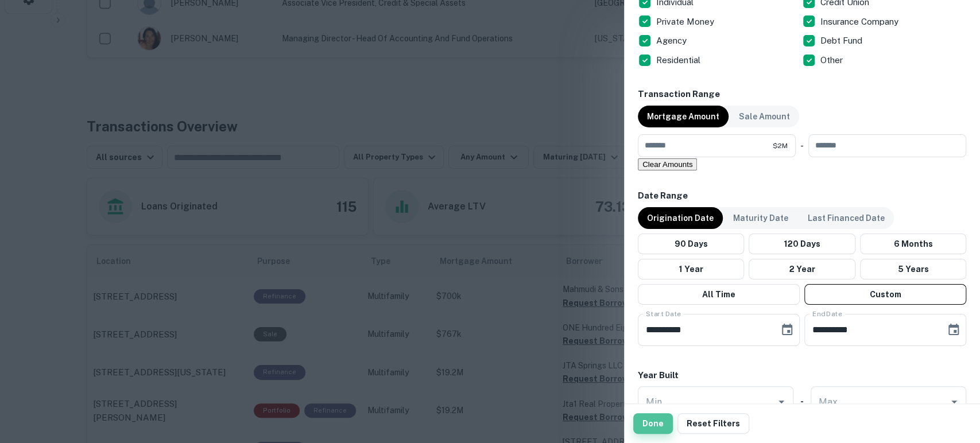 This screenshot has width=980, height=443. What do you see at coordinates (658, 376) in the screenshot?
I see `h6: Year Built` at bounding box center [658, 376].